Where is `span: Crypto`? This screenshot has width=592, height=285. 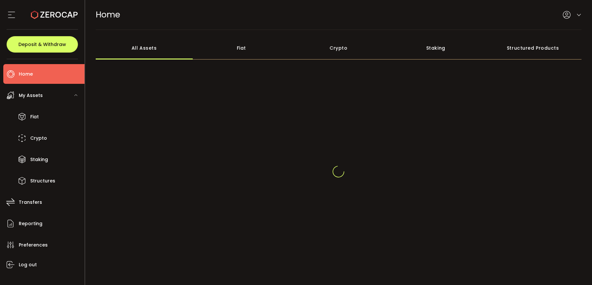 span: Crypto is located at coordinates (38, 138).